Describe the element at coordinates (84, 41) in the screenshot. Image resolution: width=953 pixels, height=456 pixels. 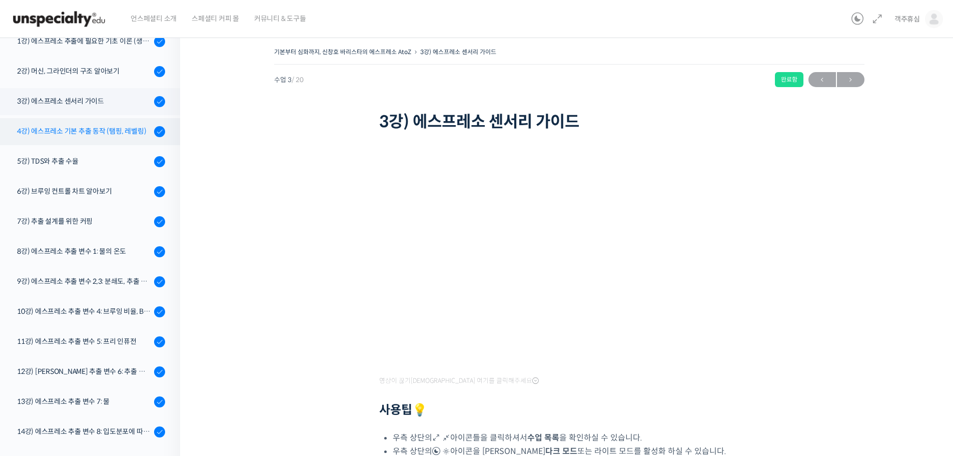
I see `div: 1강) 에스프레소 추출에 필요한 기초 이론 (생두, 가공, 로스팅)` at that location.